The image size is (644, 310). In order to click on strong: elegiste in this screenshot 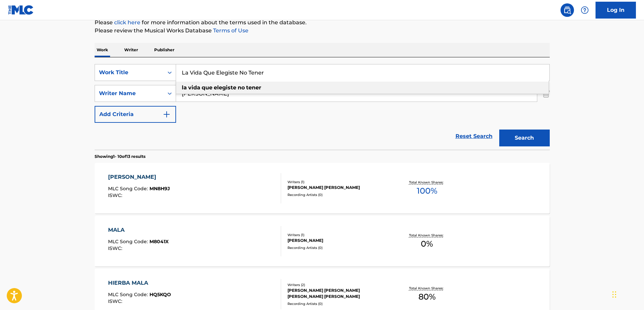, I will do `click(225, 87)`.